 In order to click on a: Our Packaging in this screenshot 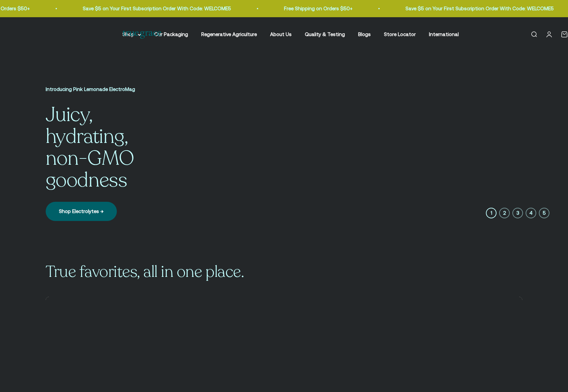, I will do `click(171, 34)`.